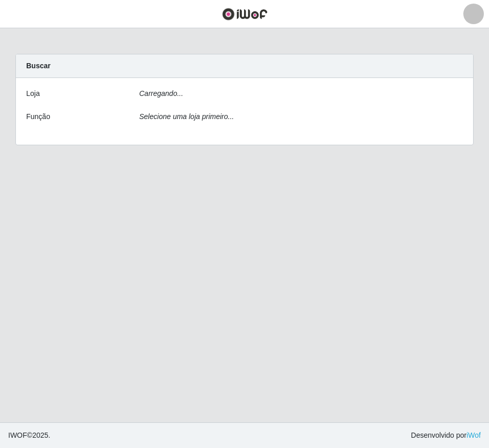  Describe the element at coordinates (186, 117) in the screenshot. I see `i: Selecione uma loja primeiro...` at that location.